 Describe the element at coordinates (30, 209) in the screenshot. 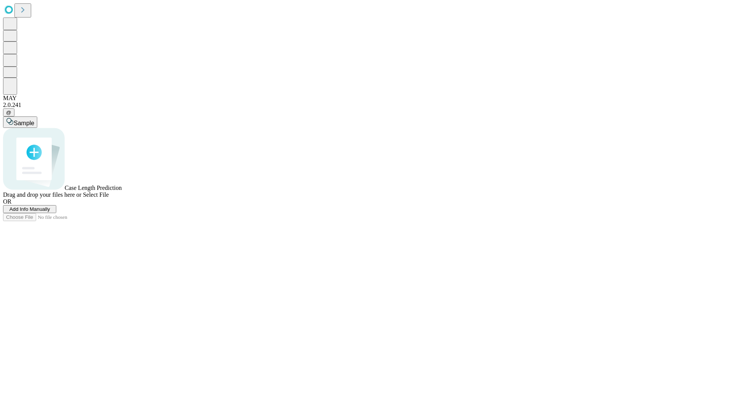

I see `span: Add Info Manually` at that location.